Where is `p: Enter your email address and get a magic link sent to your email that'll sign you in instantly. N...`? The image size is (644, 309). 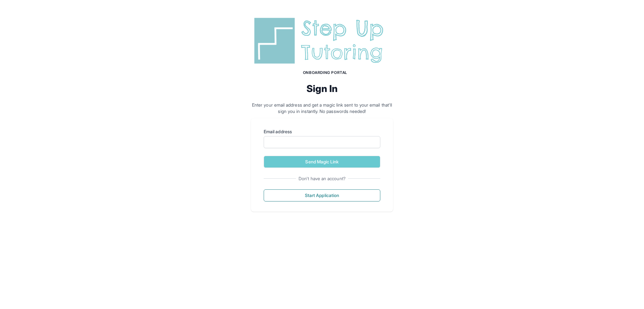 p: Enter your email address and get a magic link sent to your email that'll sign you in instantly. N... is located at coordinates (322, 108).